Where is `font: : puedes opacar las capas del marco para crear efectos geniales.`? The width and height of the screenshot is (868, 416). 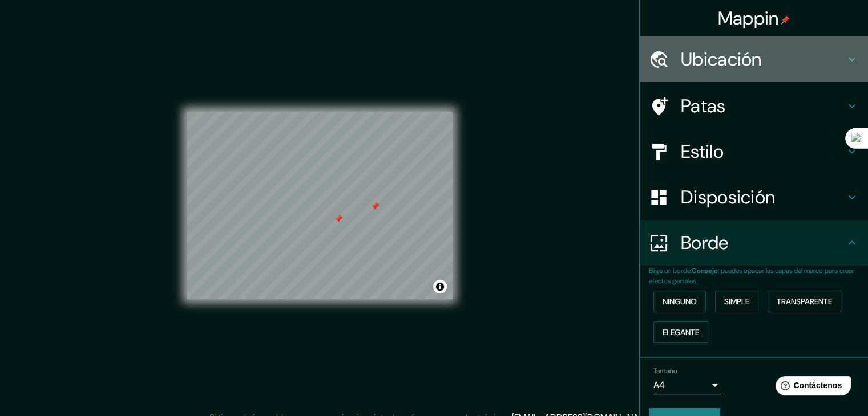 font: : puedes opacar las capas del marco para crear efectos geniales. is located at coordinates (751, 275).